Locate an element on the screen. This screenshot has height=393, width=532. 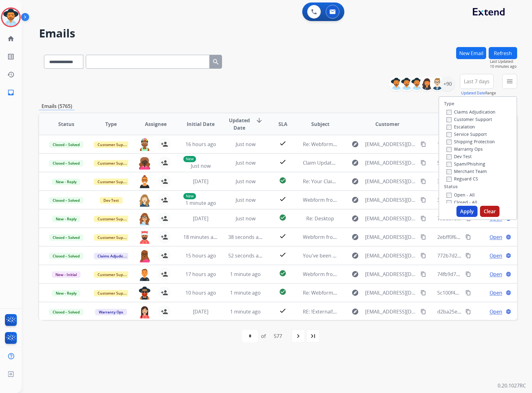
label: Customer Support is located at coordinates (469, 119).